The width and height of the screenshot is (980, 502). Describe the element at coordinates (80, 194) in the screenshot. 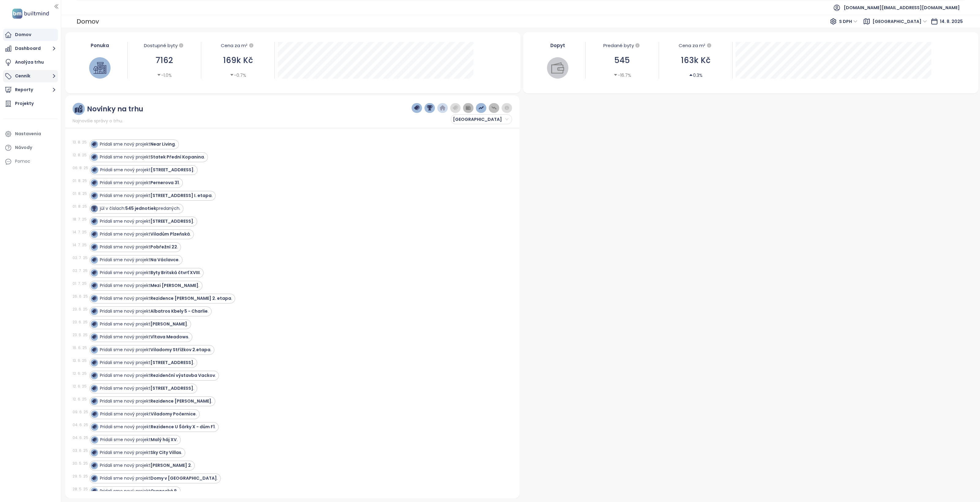

I see `div: 01. 8. 25` at that location.